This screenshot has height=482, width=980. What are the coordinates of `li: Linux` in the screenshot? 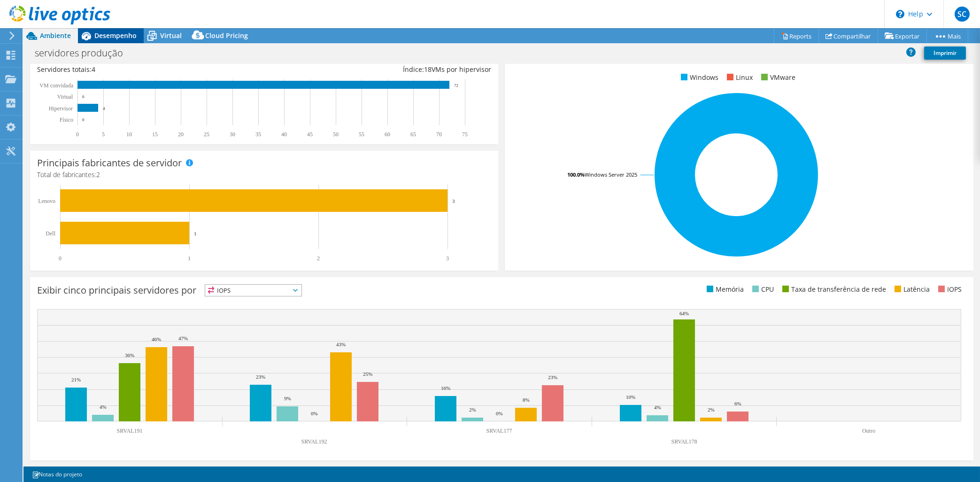 It's located at (739, 77).